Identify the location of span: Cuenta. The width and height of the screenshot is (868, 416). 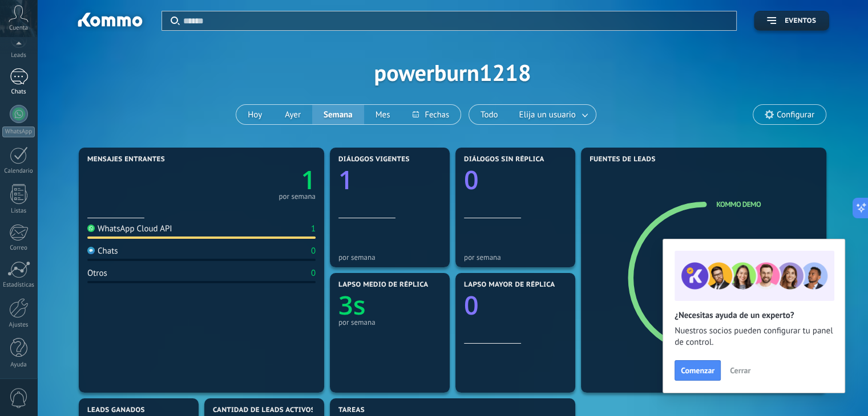
(18, 28).